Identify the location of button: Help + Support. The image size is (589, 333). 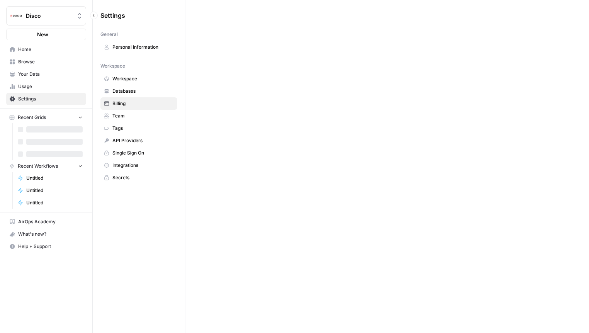
(46, 246).